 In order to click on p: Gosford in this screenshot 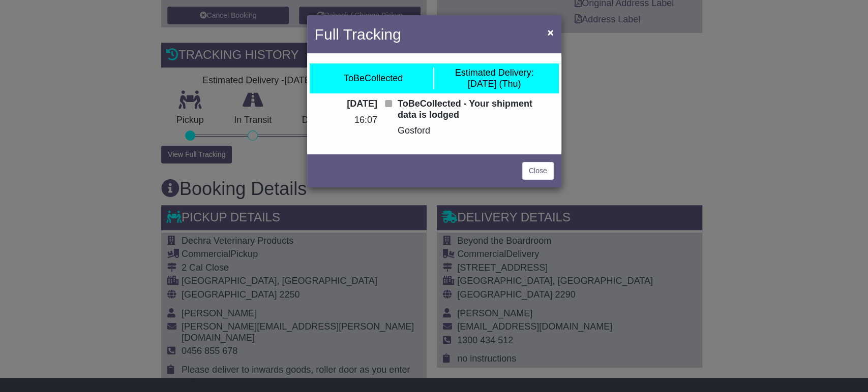, I will do `click(475, 131)`.